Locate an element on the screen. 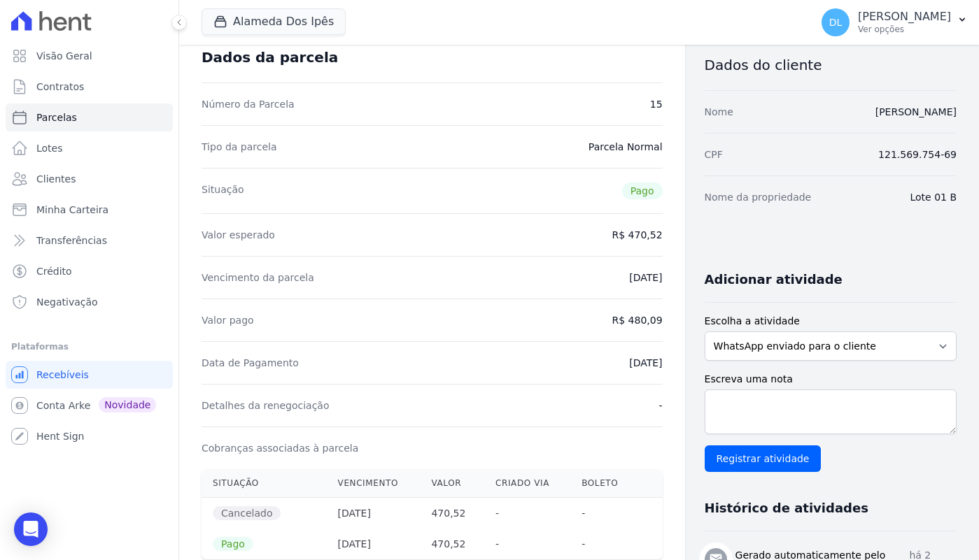 The width and height of the screenshot is (979, 560). span: Clientes is located at coordinates (56, 179).